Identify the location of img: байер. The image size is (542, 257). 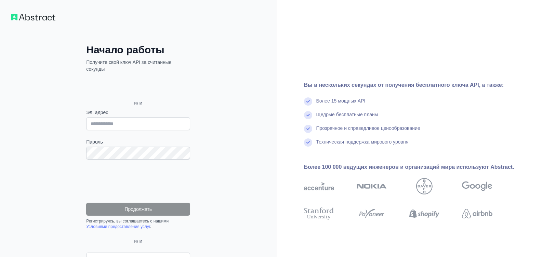
(425, 186).